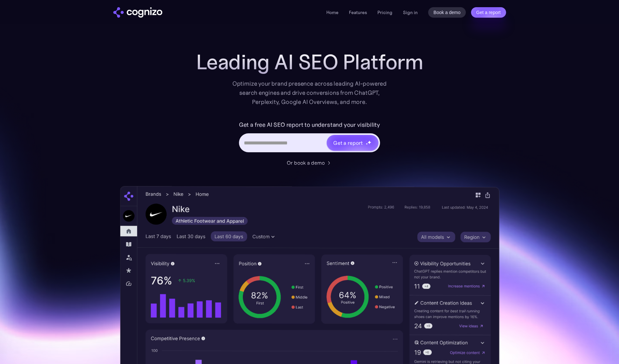  I want to click on a: Get a report, so click(488, 12).